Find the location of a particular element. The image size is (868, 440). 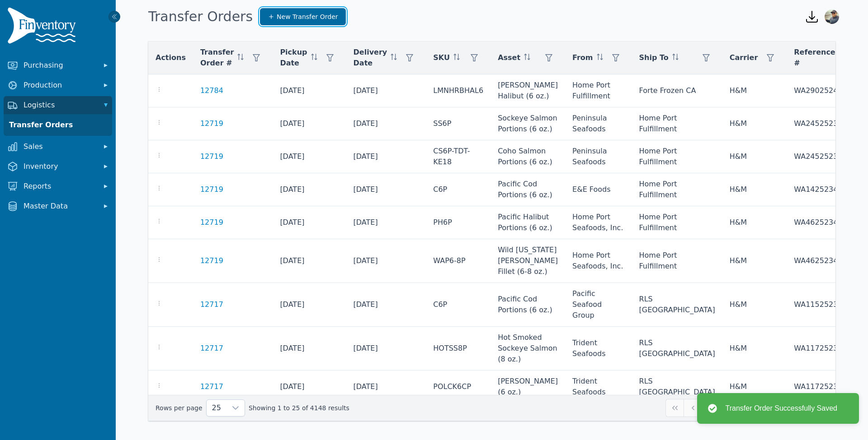

span: From is located at coordinates (582, 58).